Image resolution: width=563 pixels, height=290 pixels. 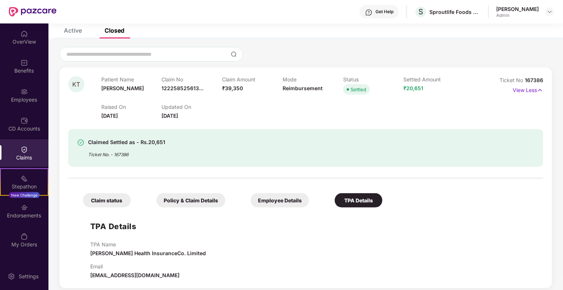 I want to click on p: Claim No, so click(x=192, y=79).